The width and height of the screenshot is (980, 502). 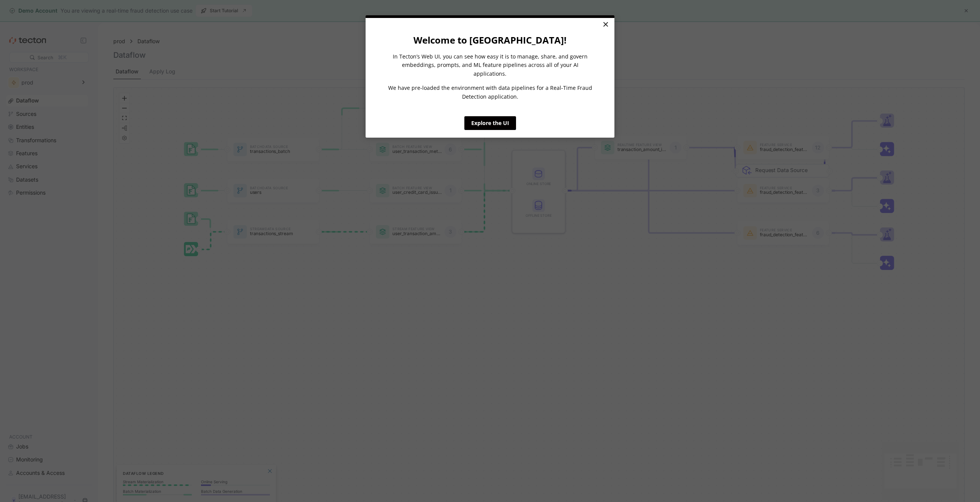 I want to click on p: In Tecton’s Web UI, you can see how easy it is to manage, share, and govern embeddings, prompts, ..., so click(x=490, y=65).